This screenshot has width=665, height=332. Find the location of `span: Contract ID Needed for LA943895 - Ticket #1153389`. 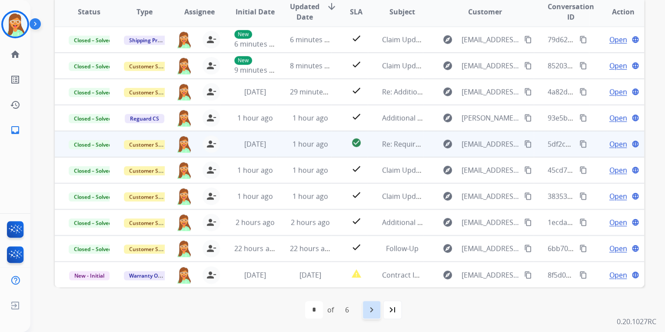

span: Contract ID Needed for LA943895 - Ticket #1153389 is located at coordinates (465, 275).